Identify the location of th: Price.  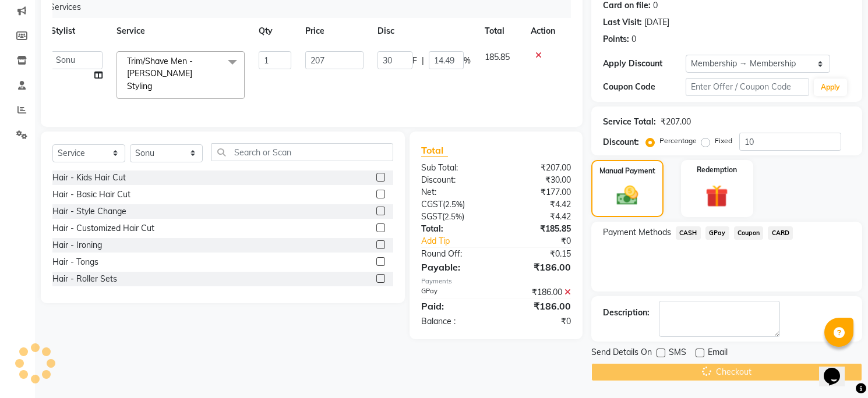
(335, 31).